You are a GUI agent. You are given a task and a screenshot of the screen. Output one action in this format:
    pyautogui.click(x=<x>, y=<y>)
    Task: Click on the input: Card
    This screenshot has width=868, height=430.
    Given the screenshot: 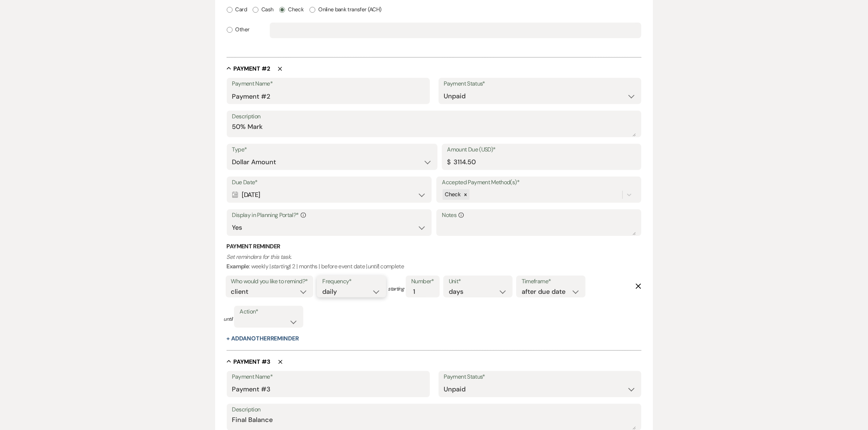 What is the action you would take?
    pyautogui.click(x=229, y=10)
    